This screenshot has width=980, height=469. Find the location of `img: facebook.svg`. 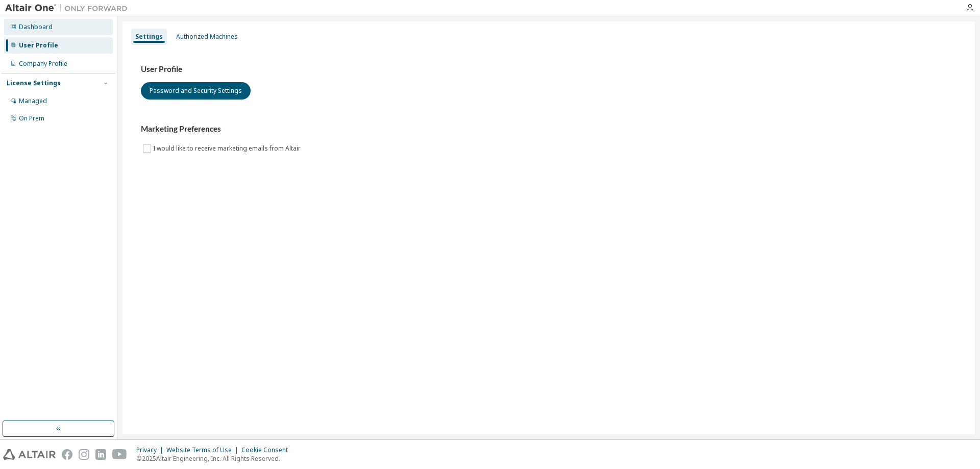

img: facebook.svg is located at coordinates (66, 454).